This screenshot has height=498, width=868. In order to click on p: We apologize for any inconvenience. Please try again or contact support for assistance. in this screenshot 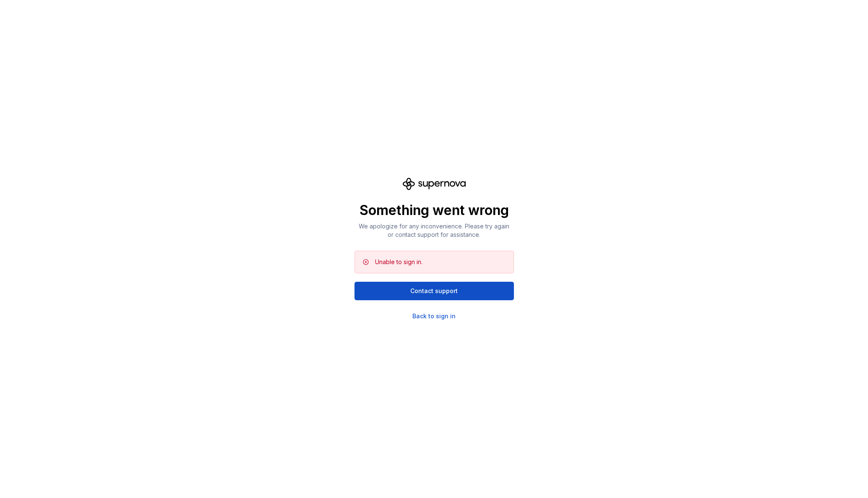, I will do `click(434, 231)`.